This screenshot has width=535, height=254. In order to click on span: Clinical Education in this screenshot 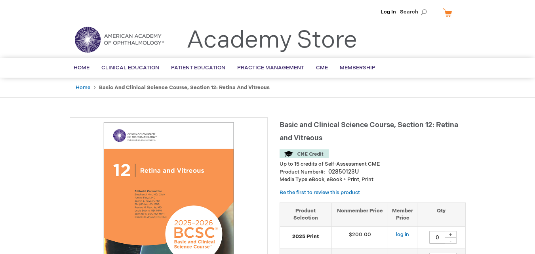, I will do `click(130, 68)`.